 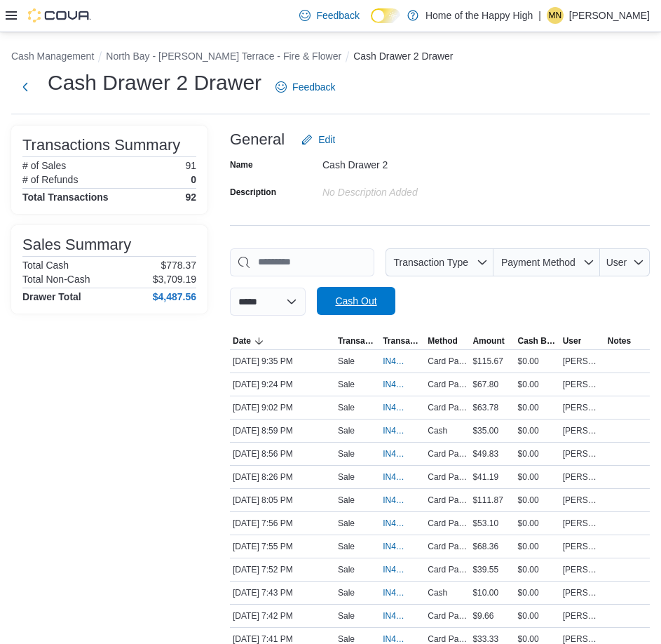 I want to click on button: IN4SFK-18444379, so click(x=402, y=431).